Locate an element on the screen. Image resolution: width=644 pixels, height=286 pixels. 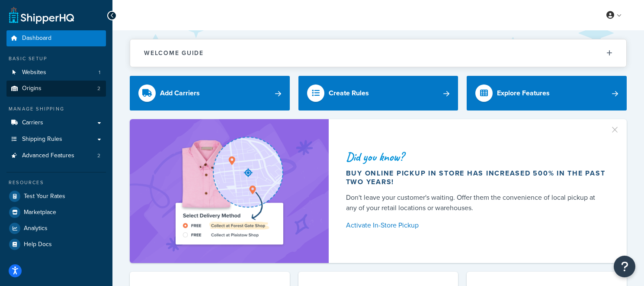
a: Carriers is located at coordinates (56, 122).